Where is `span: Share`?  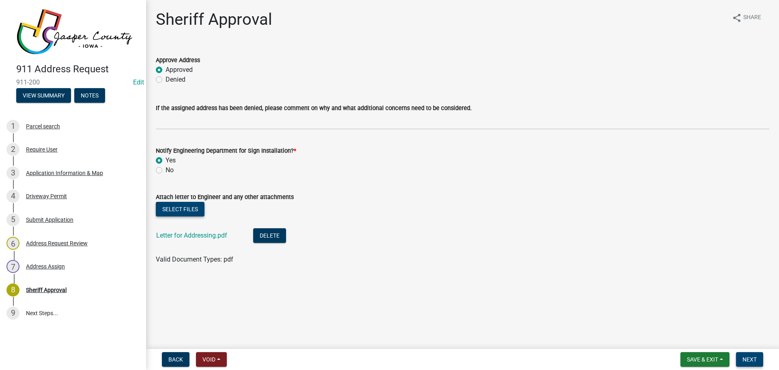
span: Share is located at coordinates (752, 18).